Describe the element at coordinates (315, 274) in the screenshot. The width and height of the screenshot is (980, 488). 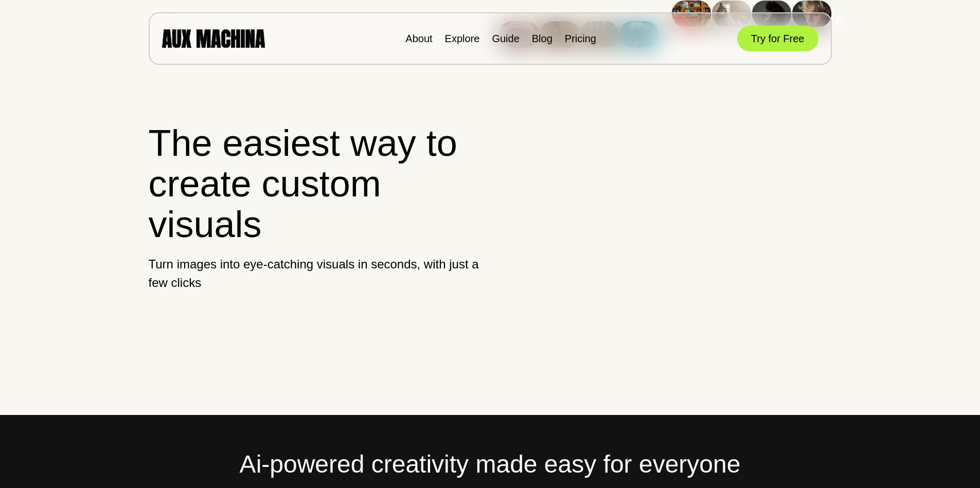
I see `p: Turn images into eye-catching visuals in seconds, with just a few clicks` at that location.